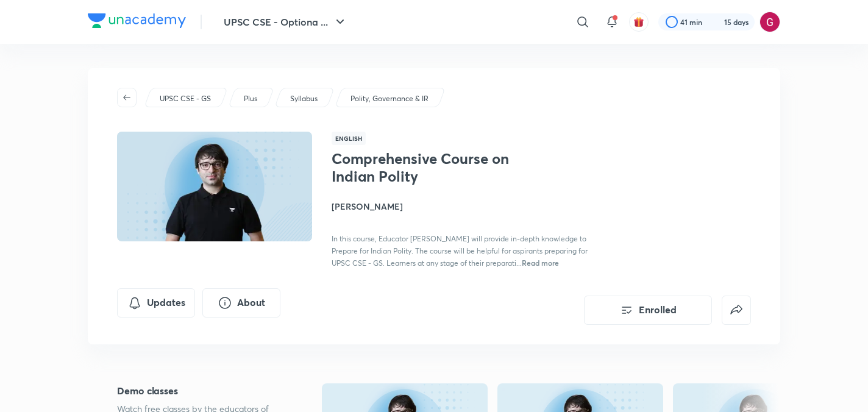 This screenshot has width=868, height=412. What do you see at coordinates (200, 391) in the screenshot?
I see `h5: Demo classes` at bounding box center [200, 391].